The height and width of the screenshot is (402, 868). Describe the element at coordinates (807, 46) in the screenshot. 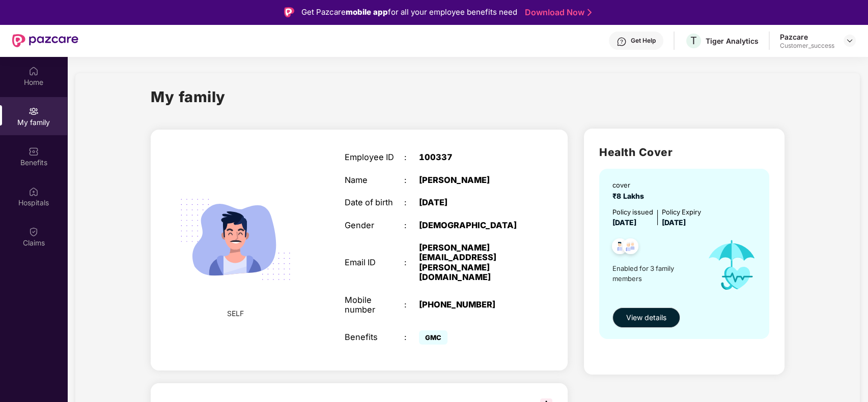

I see `div: Customer_success` at that location.